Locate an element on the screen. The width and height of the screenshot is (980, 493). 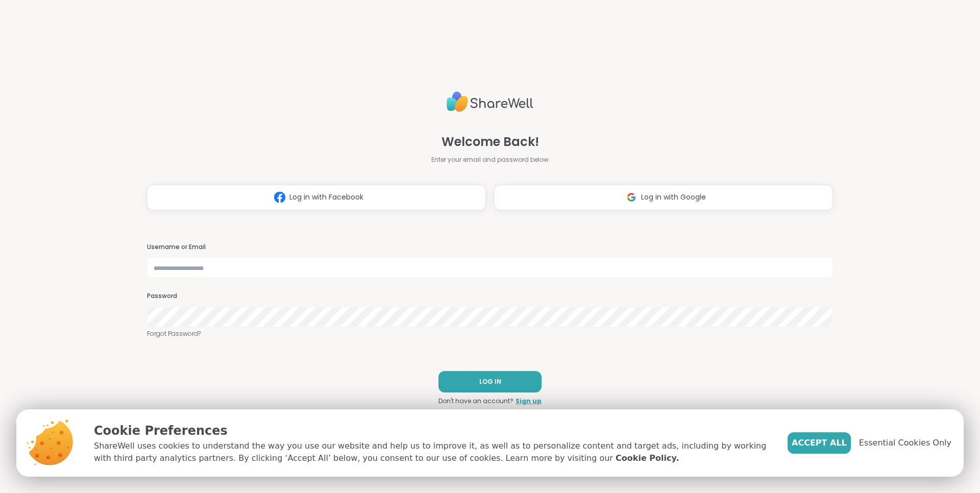
span: Essential Cookies Only is located at coordinates (906, 444).